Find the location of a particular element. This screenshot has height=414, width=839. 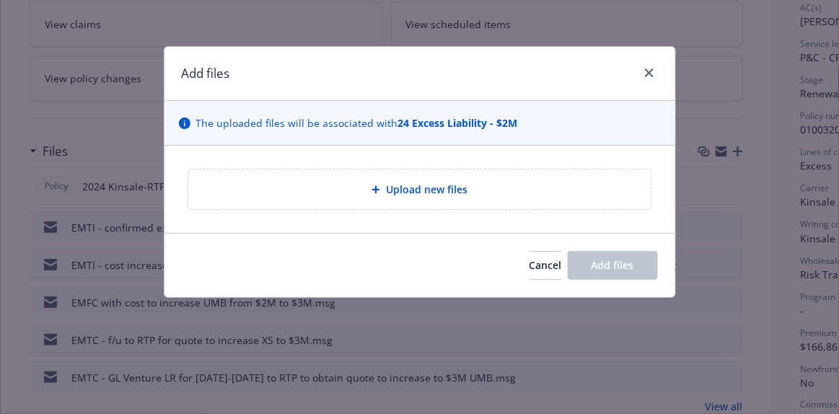

button: Add files is located at coordinates (613, 266).